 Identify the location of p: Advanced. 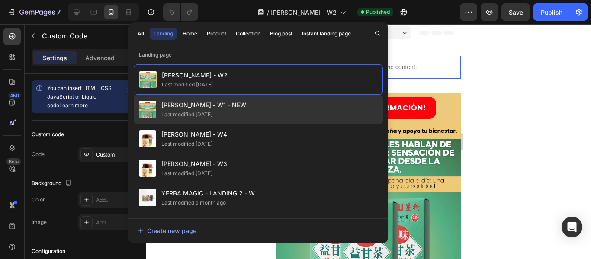
(100, 58).